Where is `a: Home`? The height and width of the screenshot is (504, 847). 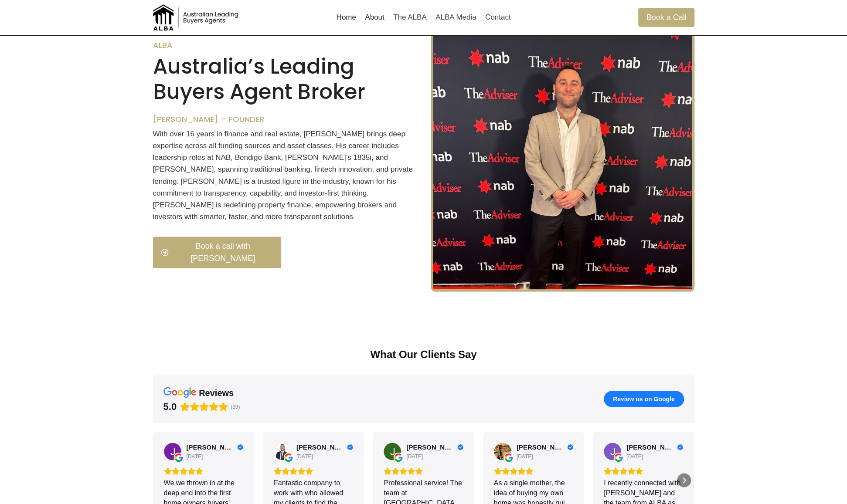 a: Home is located at coordinates (346, 18).